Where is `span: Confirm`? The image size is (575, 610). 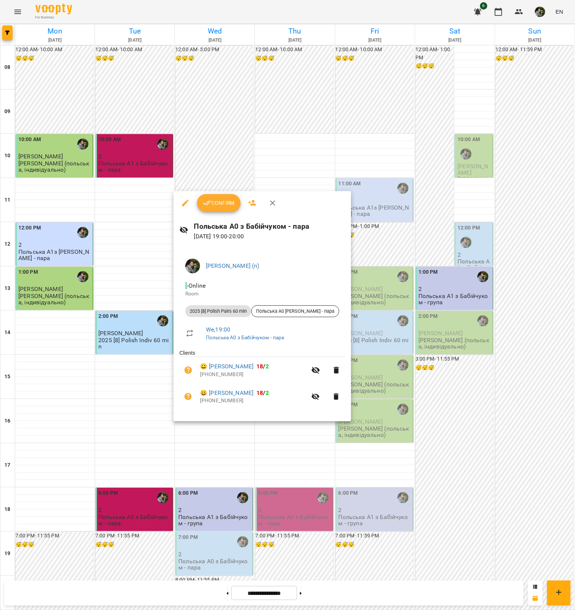 span: Confirm is located at coordinates (219, 203).